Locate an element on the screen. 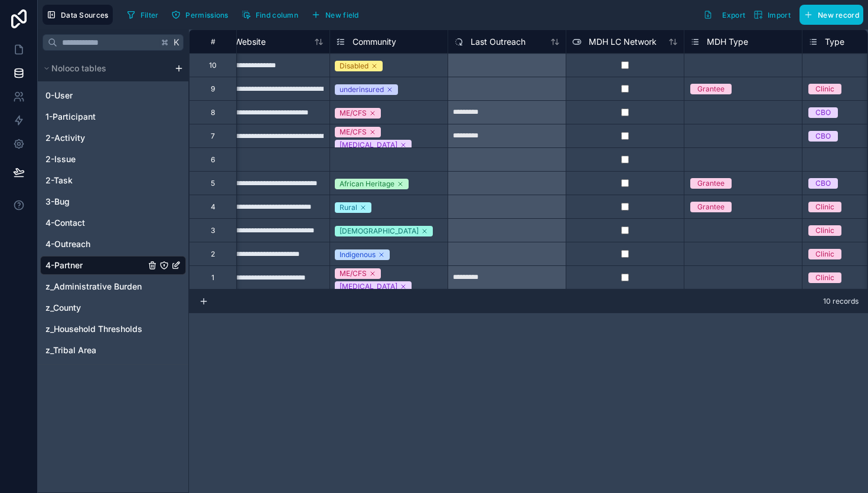  span: Community is located at coordinates (374, 42).